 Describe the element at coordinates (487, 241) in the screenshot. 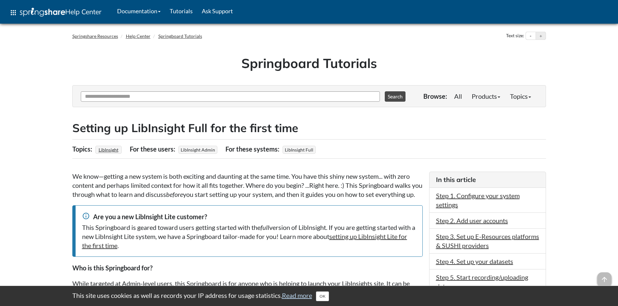

I see `a: Step 3. Set up E-Resources platforms & SUSHI providers` at that location.